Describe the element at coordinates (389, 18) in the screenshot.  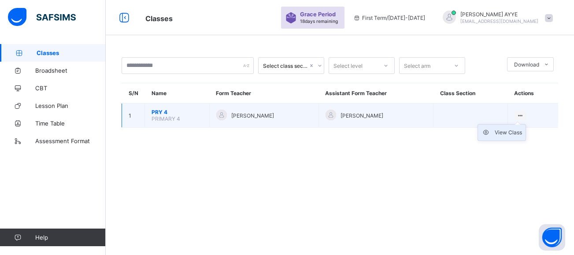
I see `span: session/term information` at that location.